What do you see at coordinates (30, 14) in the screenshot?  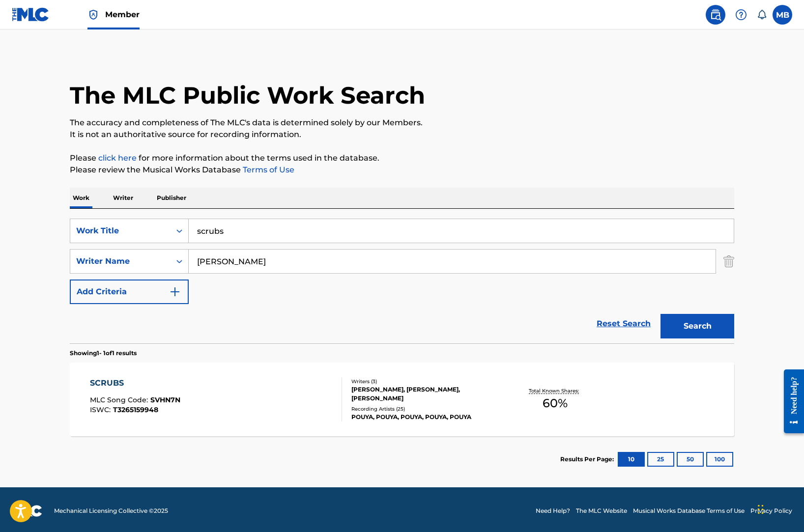 I see `img: MLC Logo` at bounding box center [30, 14].